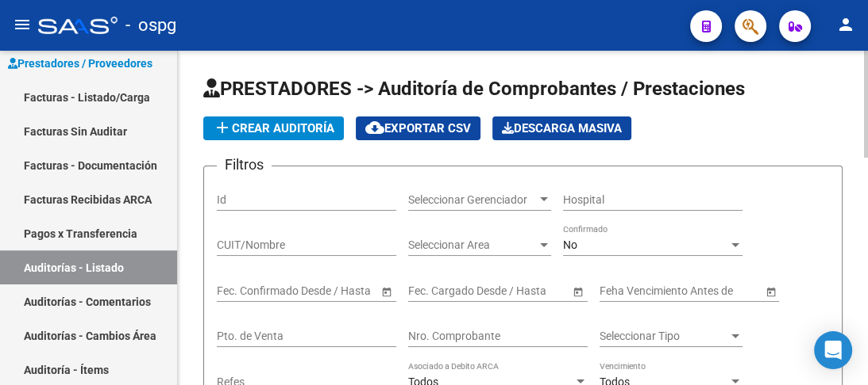 Image resolution: width=868 pixels, height=385 pixels. I want to click on span: Crear Auditoría, so click(273, 129).